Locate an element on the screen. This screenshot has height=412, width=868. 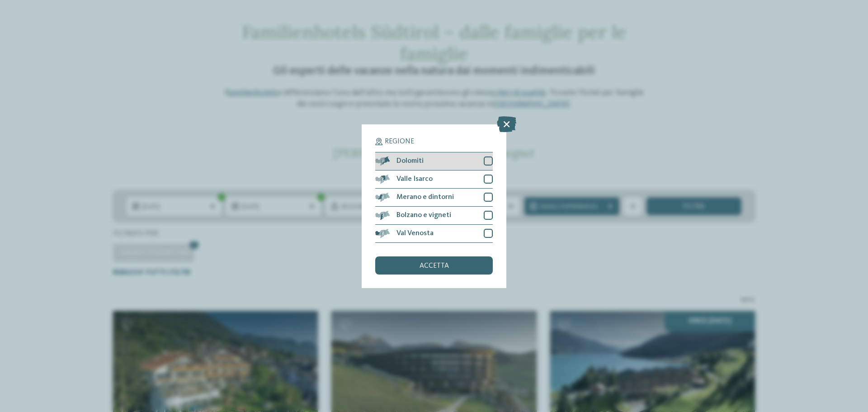
span: Regione is located at coordinates (399, 141).